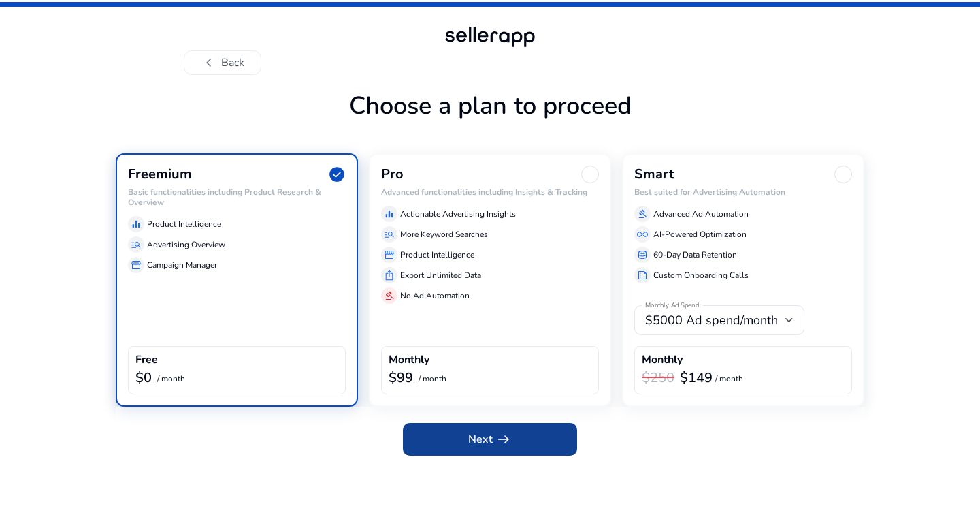 The image size is (980, 530). Describe the element at coordinates (695, 254) in the screenshot. I see `p: 60-Day Data Retention` at that location.